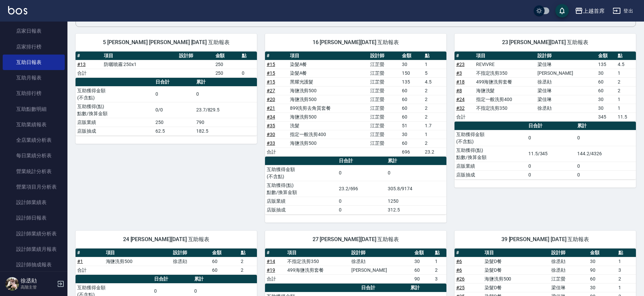  What do you see at coordinates (328, 82) in the screenshot?
I see `td: 黑耀光護髮` at bounding box center [328, 82].